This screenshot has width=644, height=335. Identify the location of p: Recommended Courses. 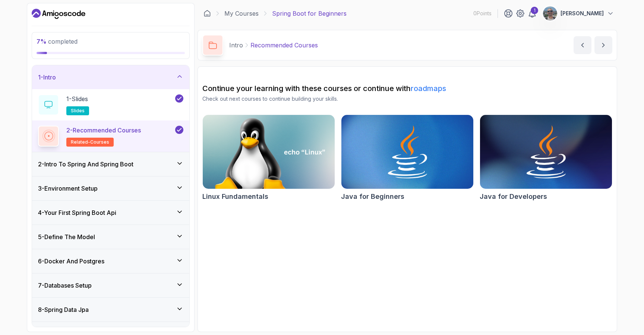
(284, 45).